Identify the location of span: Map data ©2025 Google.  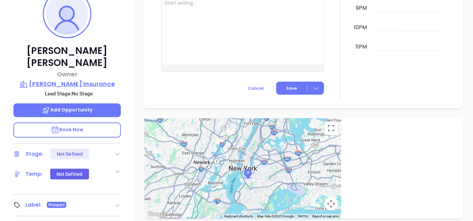
(275, 216).